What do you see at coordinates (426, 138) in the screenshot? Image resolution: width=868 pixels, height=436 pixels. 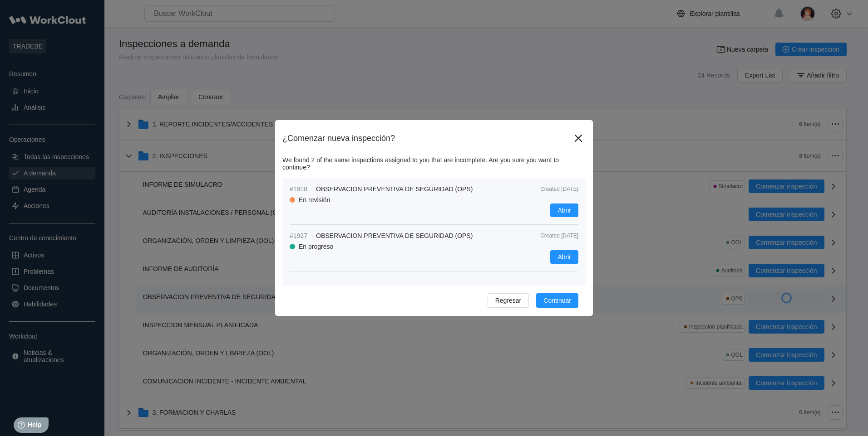 I see `div: ¿Comenzar nueva inspección?` at bounding box center [426, 138].